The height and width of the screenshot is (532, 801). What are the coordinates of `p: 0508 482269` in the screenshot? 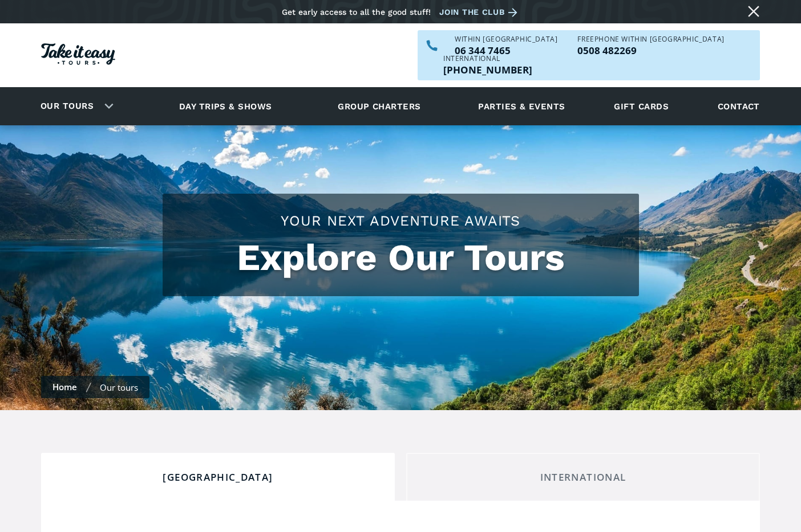 It's located at (651, 50).